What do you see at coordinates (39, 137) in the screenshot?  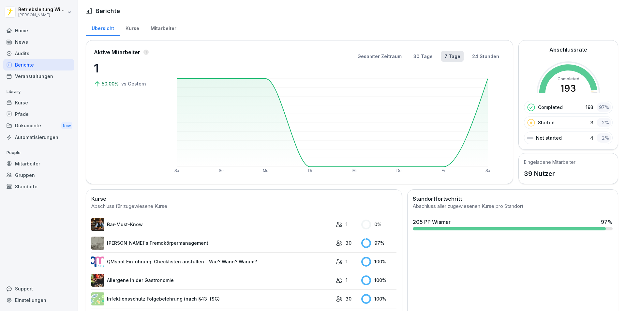 I see `div: Automatisierungen` at bounding box center [39, 137].